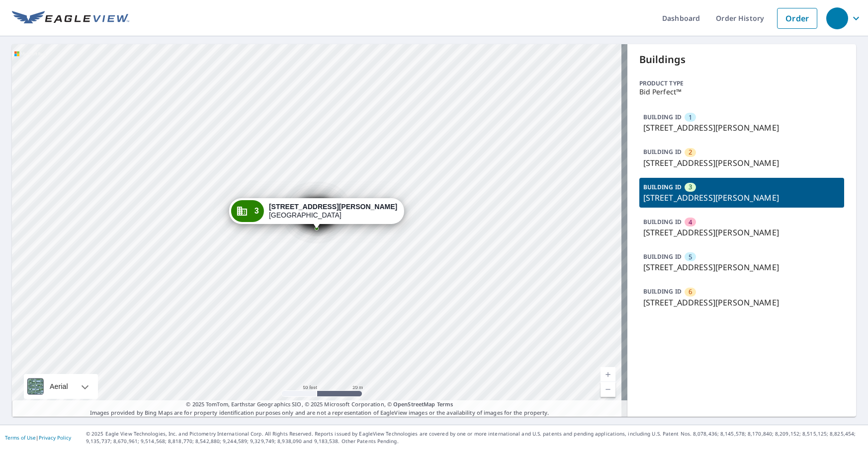 The image size is (868, 450). What do you see at coordinates (742, 84) in the screenshot?
I see `p: Product type` at bounding box center [742, 84].